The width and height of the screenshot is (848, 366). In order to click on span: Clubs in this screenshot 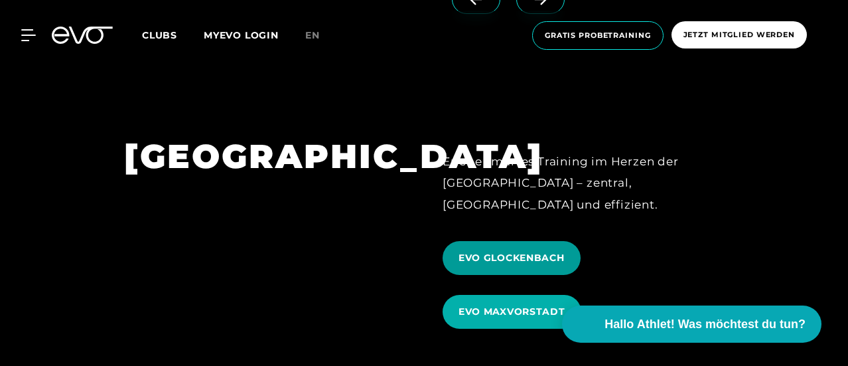, I will do `click(159, 35)`.